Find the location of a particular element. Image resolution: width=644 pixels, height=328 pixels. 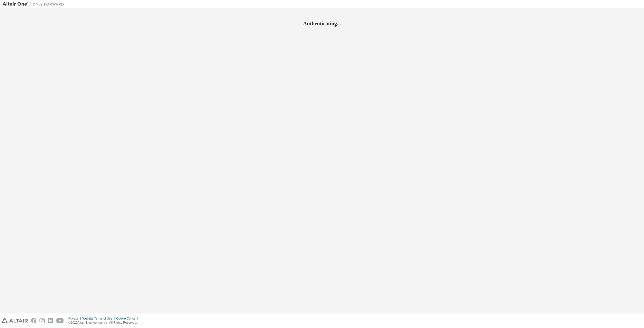

img: youtube.svg is located at coordinates (60, 321).